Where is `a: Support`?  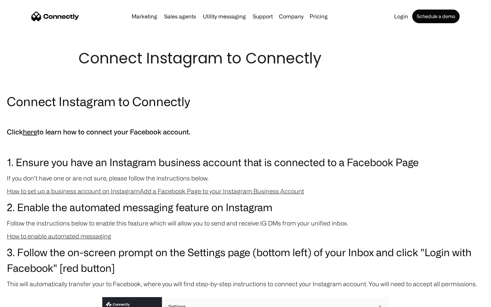
a: Support is located at coordinates (263, 16).